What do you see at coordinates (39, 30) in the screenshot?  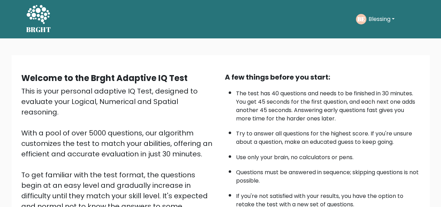 I see `h5: BRGHT` at bounding box center [39, 30].